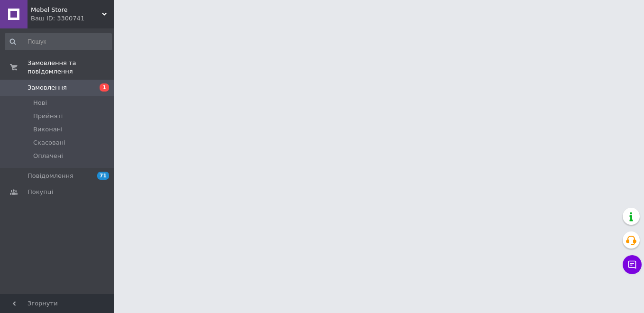  What do you see at coordinates (104, 88) in the screenshot?
I see `span: 1` at bounding box center [104, 88].